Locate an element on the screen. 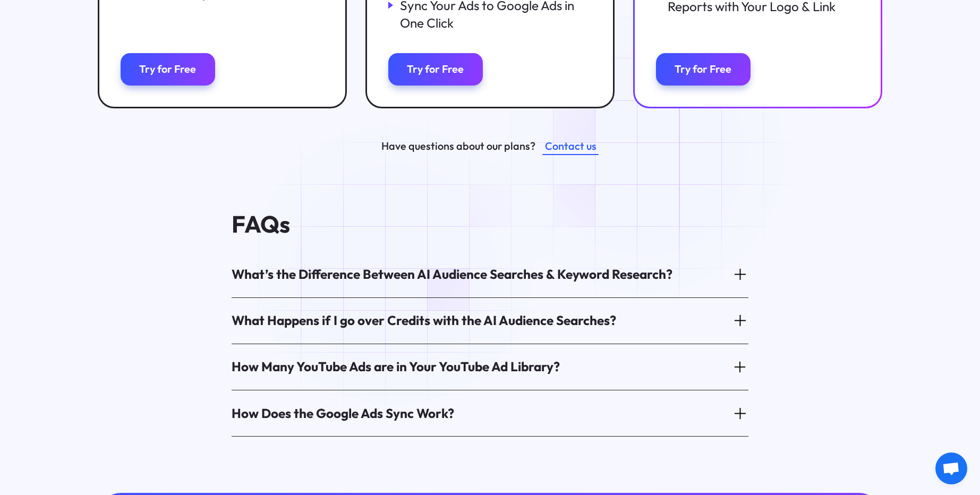 Image resolution: width=980 pixels, height=495 pixels. a: Contact us is located at coordinates (570, 146).